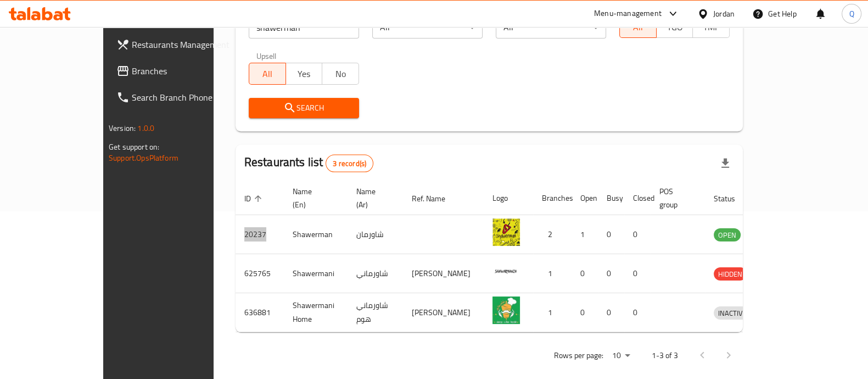 Image resolution: width=868 pixels, height=379 pixels. Describe the element at coordinates (579, 355) in the screenshot. I see `p: Rows per page:` at that location.